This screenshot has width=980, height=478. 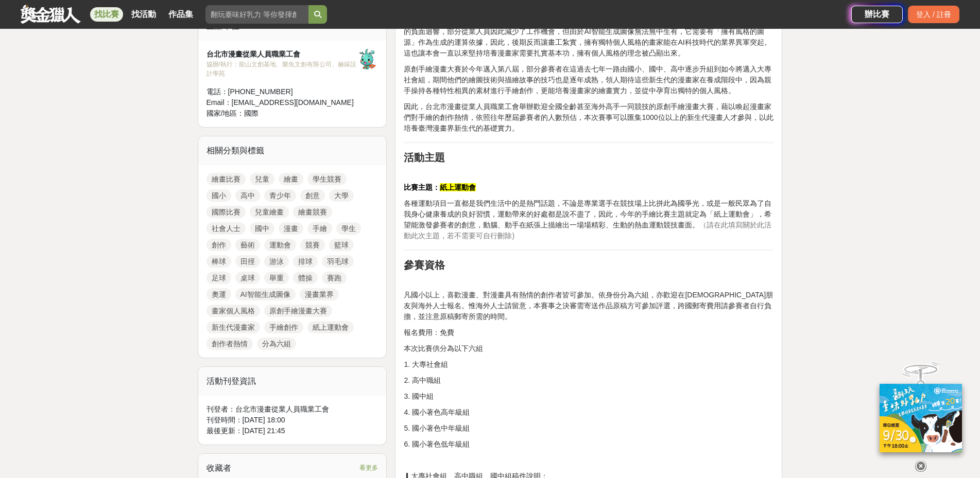 What do you see at coordinates (280, 245) in the screenshot?
I see `a: 運動會` at bounding box center [280, 245].